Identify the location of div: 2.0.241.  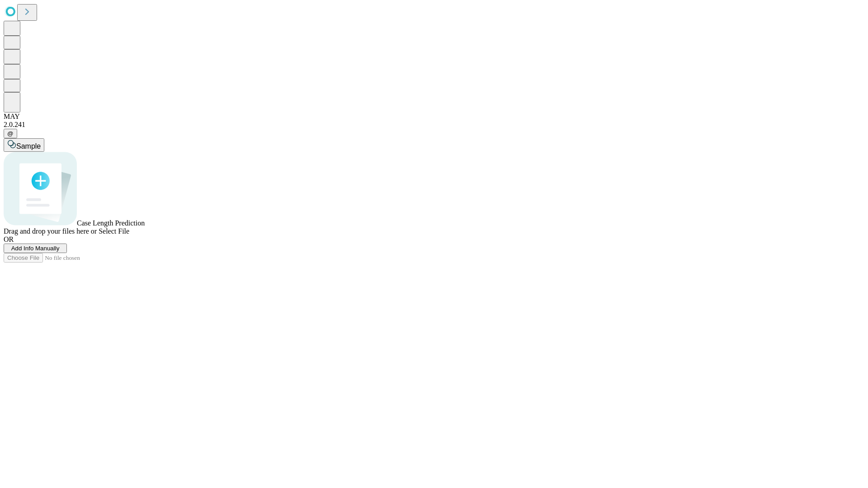
(434, 125).